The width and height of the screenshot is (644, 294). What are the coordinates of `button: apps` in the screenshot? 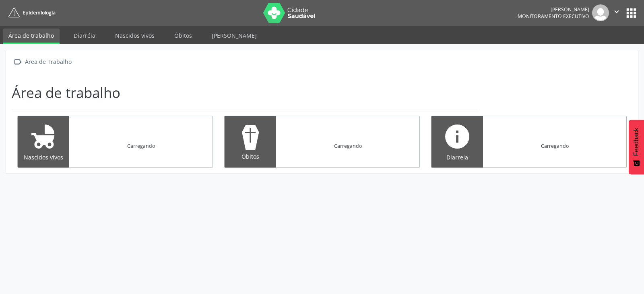 It's located at (631, 13).